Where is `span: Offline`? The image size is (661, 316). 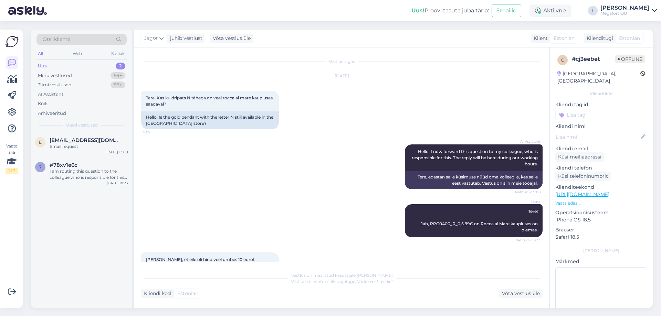
span: Offline is located at coordinates (630, 59).